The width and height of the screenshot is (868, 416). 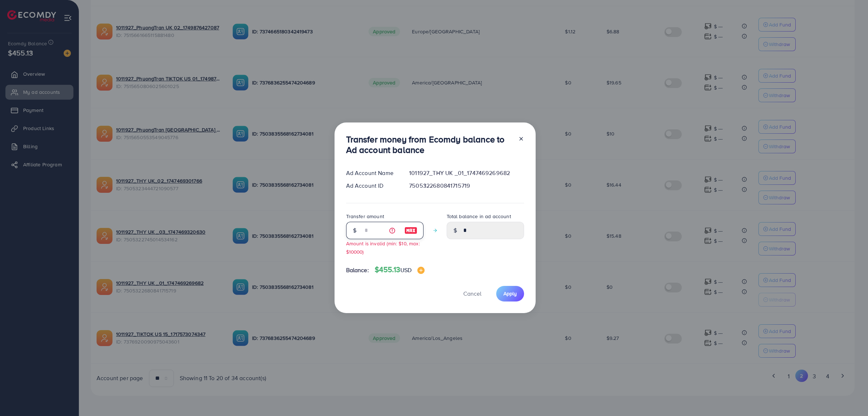 I want to click on span: USD, so click(x=406, y=269).